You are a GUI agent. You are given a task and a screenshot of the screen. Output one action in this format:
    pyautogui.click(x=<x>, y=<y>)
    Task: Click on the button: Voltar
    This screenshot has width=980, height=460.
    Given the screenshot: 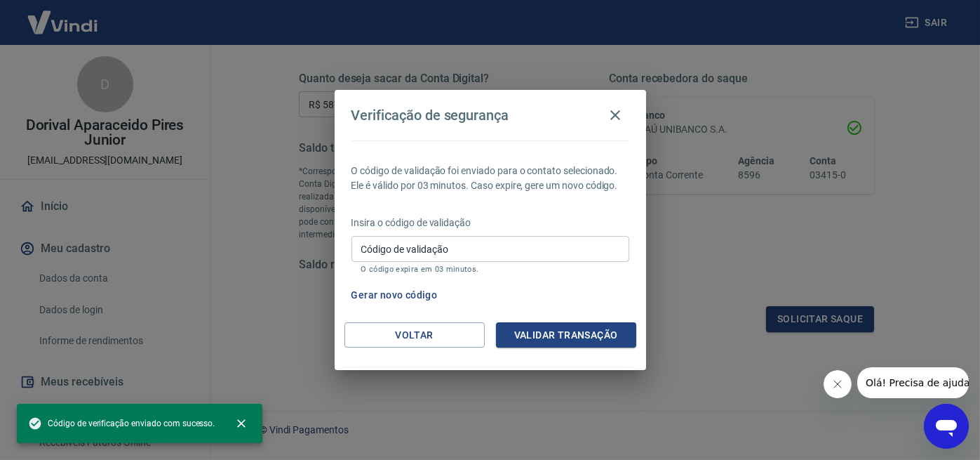 What is the action you would take?
    pyautogui.click(x=415, y=335)
    